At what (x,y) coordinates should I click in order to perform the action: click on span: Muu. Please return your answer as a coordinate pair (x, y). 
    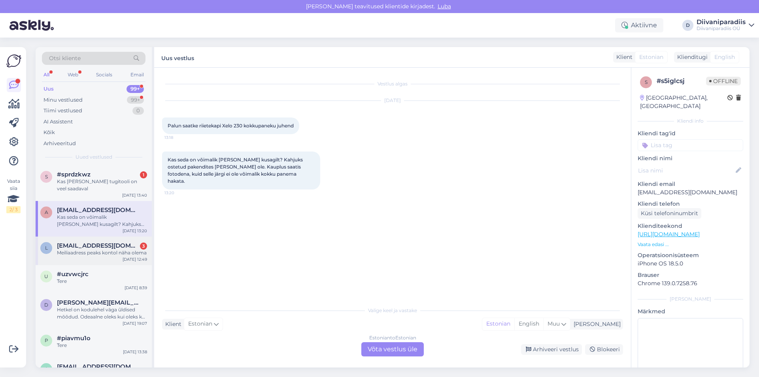
    Looking at the image, I should click on (553, 323).